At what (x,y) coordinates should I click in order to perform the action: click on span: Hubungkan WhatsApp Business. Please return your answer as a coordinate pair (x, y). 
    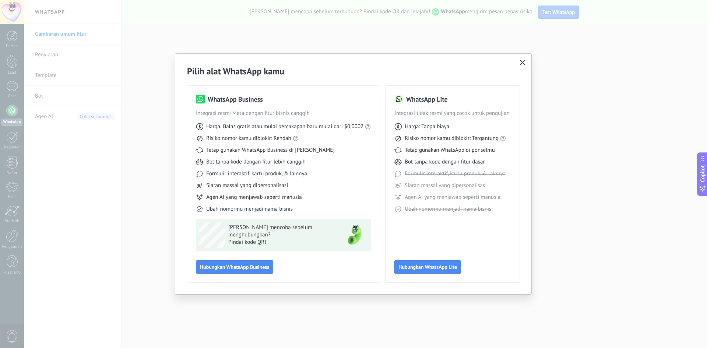
    Looking at the image, I should click on (234, 267).